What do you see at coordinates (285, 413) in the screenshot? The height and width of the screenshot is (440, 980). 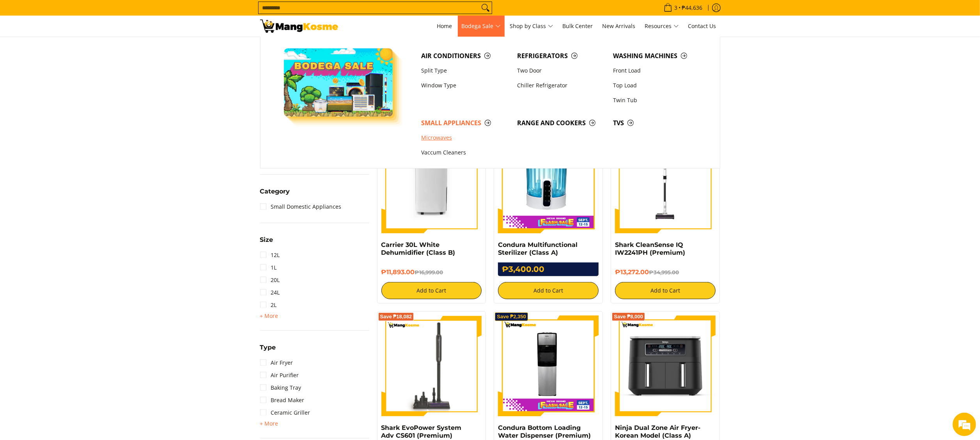 I see `a: Ceramic Griller` at bounding box center [285, 413].